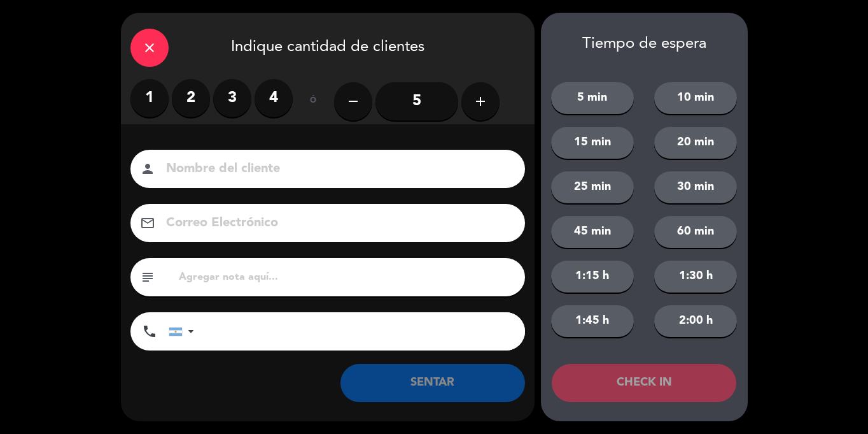 Image resolution: width=868 pixels, height=434 pixels. Describe the element at coordinates (148, 169) in the screenshot. I see `i: person` at that location.